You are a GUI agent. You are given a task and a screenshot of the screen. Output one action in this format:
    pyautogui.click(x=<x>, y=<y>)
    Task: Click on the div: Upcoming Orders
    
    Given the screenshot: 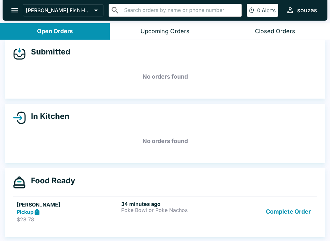 What is the action you would take?
    pyautogui.click(x=165, y=31)
    